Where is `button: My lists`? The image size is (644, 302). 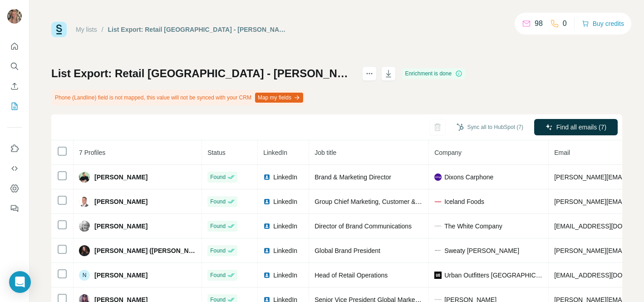
button: My lists is located at coordinates (15, 106).